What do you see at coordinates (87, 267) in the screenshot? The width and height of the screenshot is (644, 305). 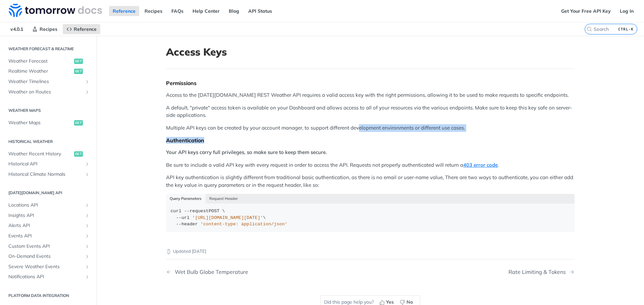 I see `button: Show subpages for Severe Weather Events` at bounding box center [87, 267].